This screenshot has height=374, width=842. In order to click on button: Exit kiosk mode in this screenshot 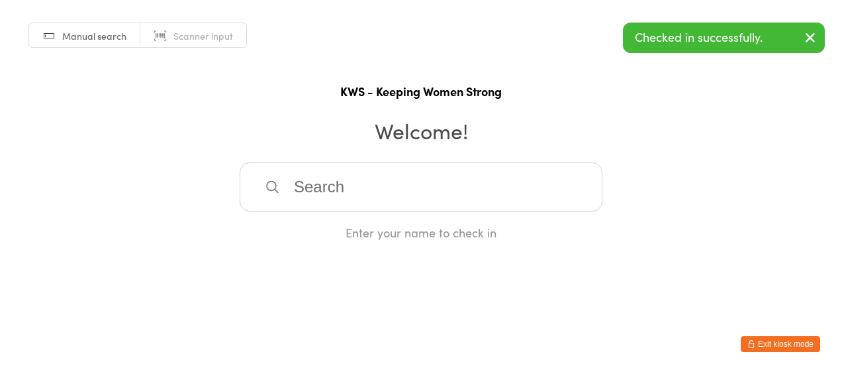, I will do `click(781, 344)`.